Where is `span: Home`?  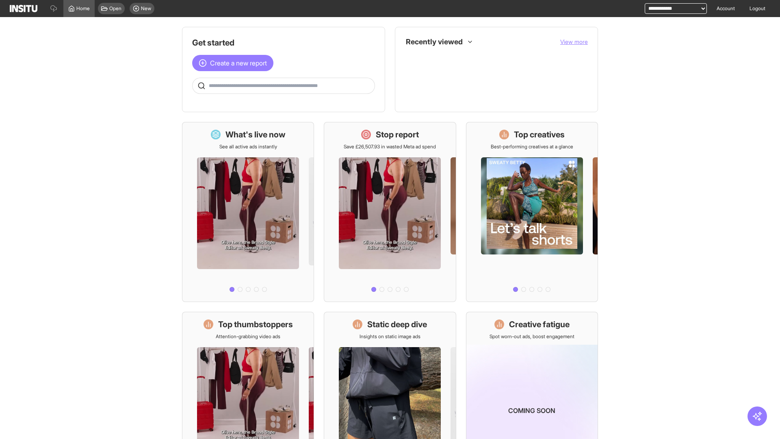
span: Home is located at coordinates (83, 9).